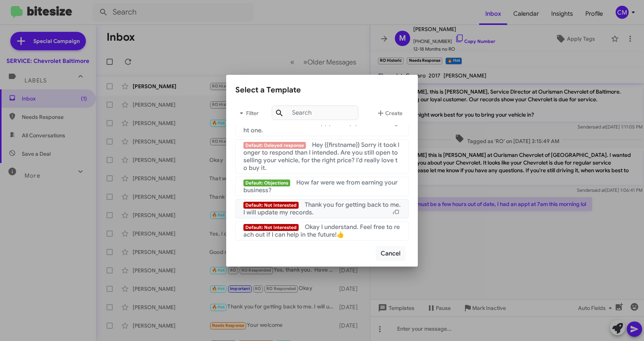 The height and width of the screenshot is (341, 644). I want to click on span: Default: Objections, so click(267, 183).